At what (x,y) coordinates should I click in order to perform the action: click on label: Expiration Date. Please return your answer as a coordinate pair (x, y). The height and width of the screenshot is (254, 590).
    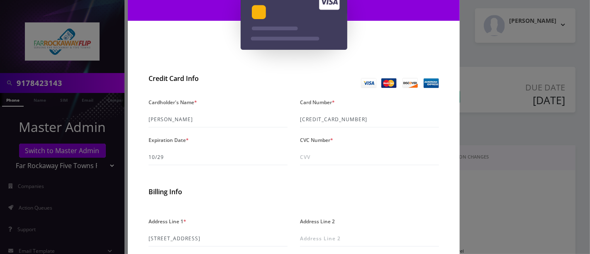
    Looking at the image, I should click on (169, 140).